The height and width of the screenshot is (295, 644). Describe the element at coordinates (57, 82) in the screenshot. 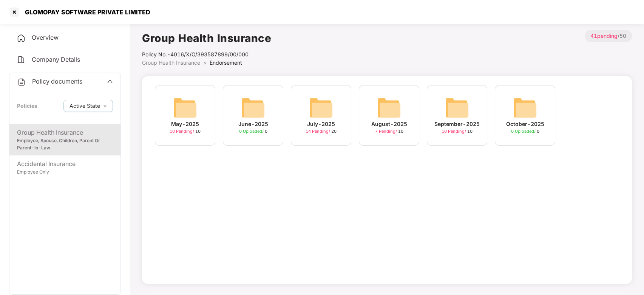

I see `span: Policy documents` at that location.